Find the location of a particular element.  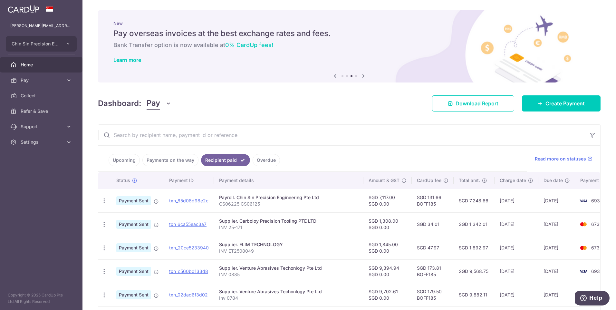

a: Create Payment is located at coordinates (561, 103).